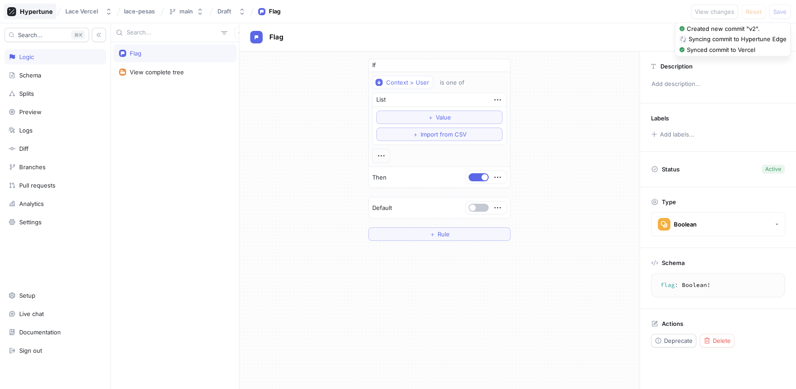 The width and height of the screenshot is (796, 389). I want to click on p: If, so click(374, 65).